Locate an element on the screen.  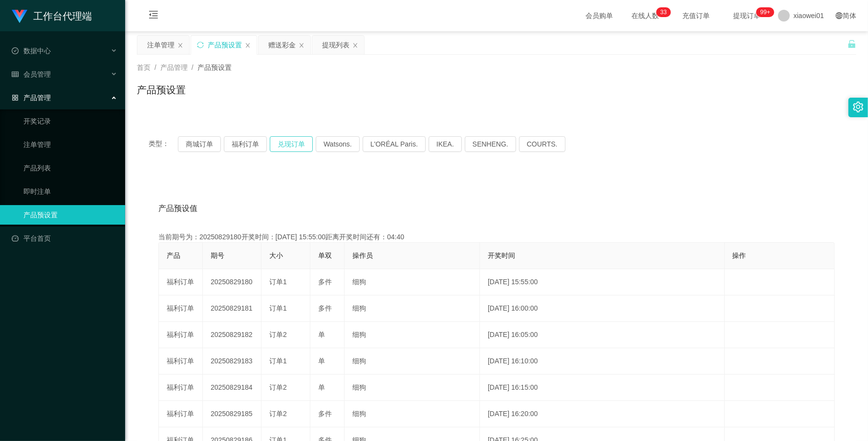
td: 20250829185 is located at coordinates (232, 414).